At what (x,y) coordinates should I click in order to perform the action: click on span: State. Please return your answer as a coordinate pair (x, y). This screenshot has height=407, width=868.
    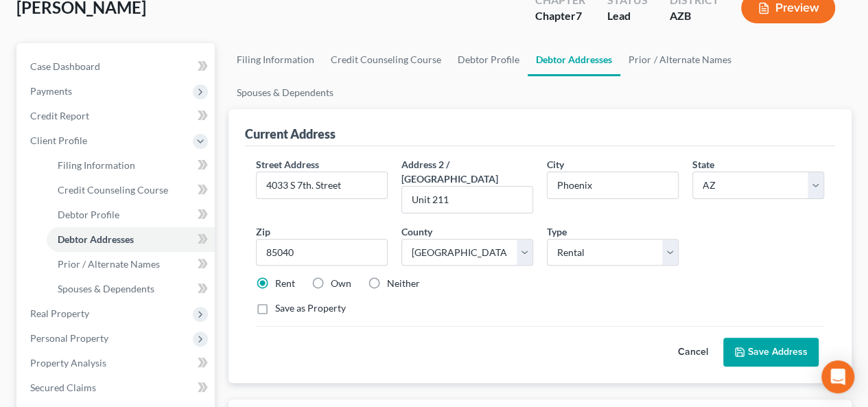
    Looking at the image, I should click on (704, 164).